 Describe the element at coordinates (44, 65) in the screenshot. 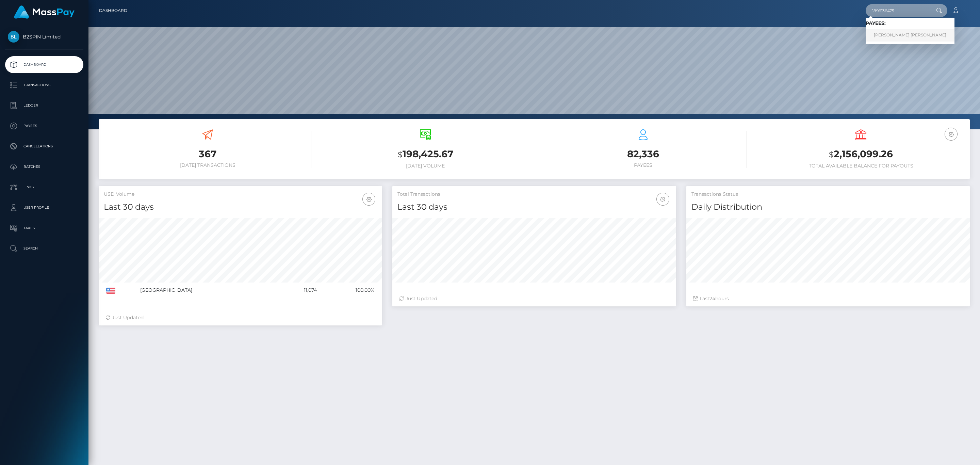

I see `p: Dashboard` at that location.